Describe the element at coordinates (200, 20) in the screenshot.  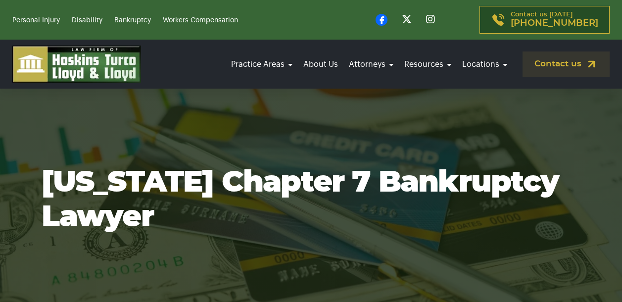
I see `a: Workers Compensation` at that location.